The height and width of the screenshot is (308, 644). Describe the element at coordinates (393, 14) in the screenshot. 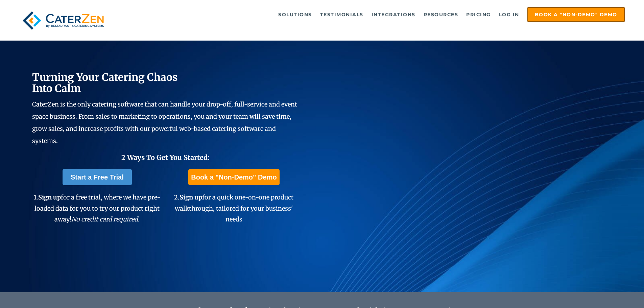

I see `a: Integrations` at that location.